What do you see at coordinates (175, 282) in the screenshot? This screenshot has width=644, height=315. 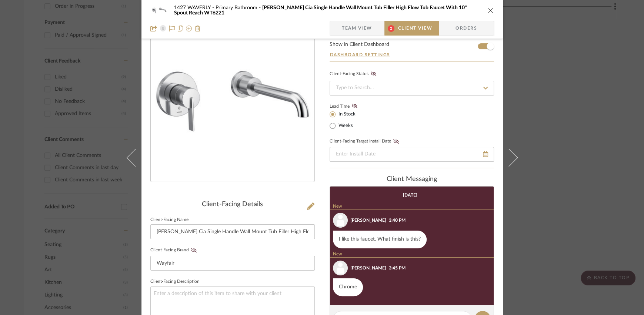 I see `label: Client-Facing Description` at bounding box center [175, 282].